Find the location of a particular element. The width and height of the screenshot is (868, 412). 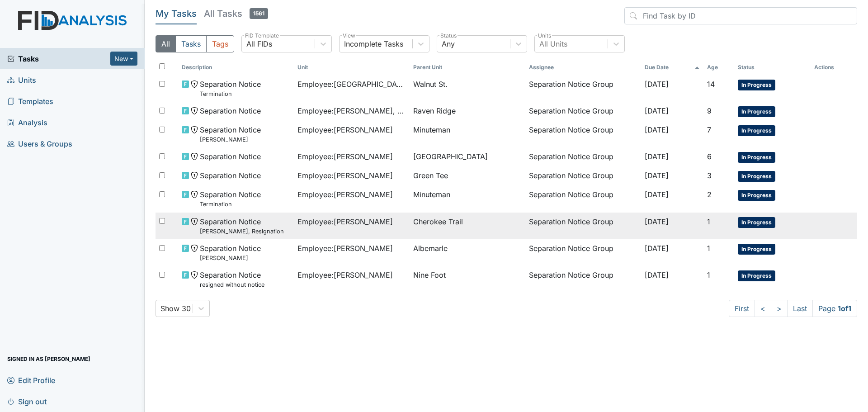

div: All FIDs is located at coordinates (259, 44).